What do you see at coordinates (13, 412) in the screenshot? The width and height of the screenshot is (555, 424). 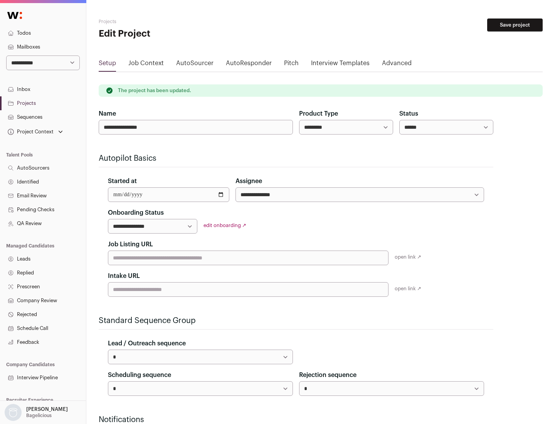 I see `img: nopic.png` at bounding box center [13, 412].